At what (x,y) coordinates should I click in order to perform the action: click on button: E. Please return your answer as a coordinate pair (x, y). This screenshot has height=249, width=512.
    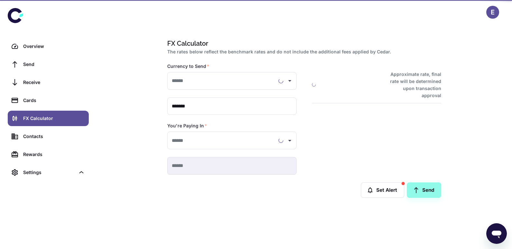
    Looking at the image, I should click on (492, 12).